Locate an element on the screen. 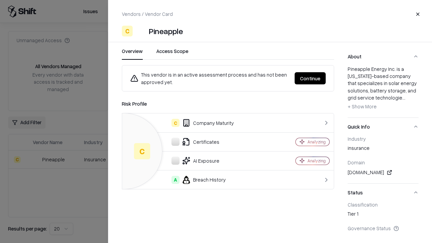  div: Pineapple is located at coordinates (166, 31).